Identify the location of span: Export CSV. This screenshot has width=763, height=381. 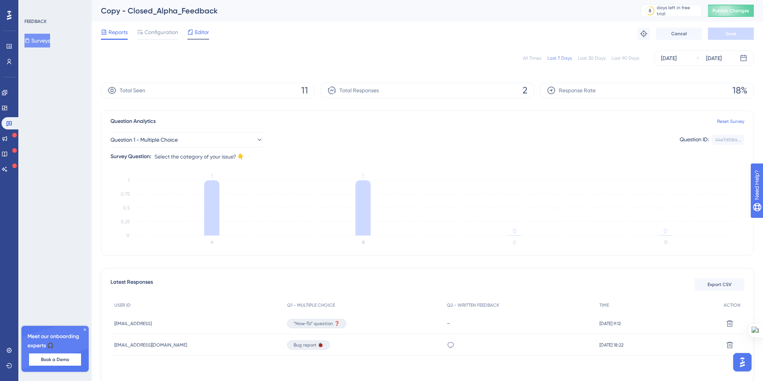
(720, 284).